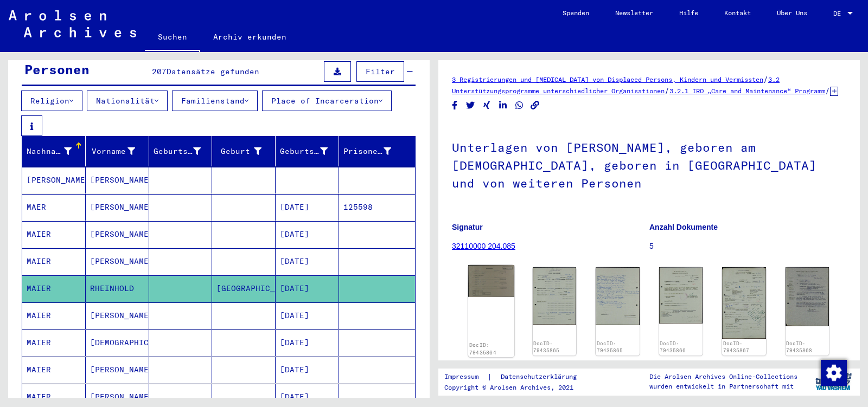 This screenshot has width=868, height=407. I want to click on button: Share on Twitter, so click(470, 105).